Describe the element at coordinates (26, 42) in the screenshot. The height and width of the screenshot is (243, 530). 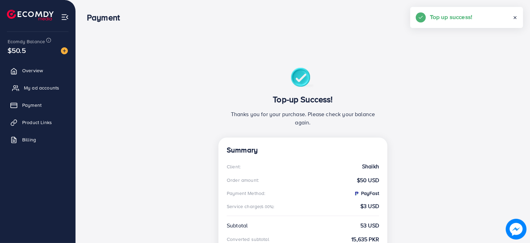
I see `span: Ecomdy Balance` at that location.